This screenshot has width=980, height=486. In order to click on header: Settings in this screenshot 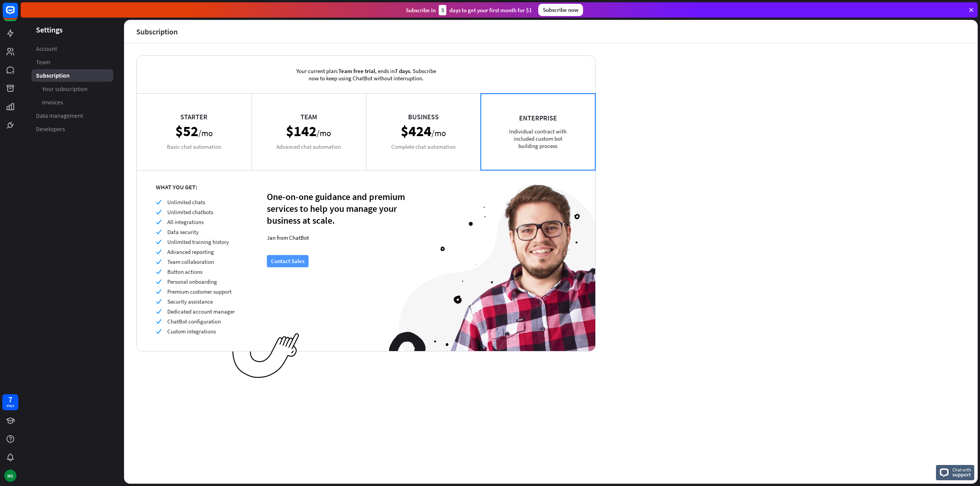, I will do `click(73, 30)`.